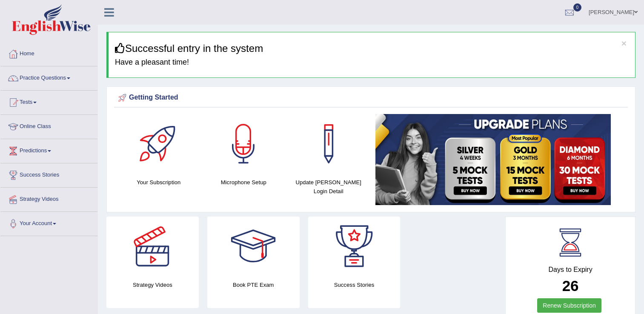  Describe the element at coordinates (578, 7) in the screenshot. I see `span: 0` at that location.